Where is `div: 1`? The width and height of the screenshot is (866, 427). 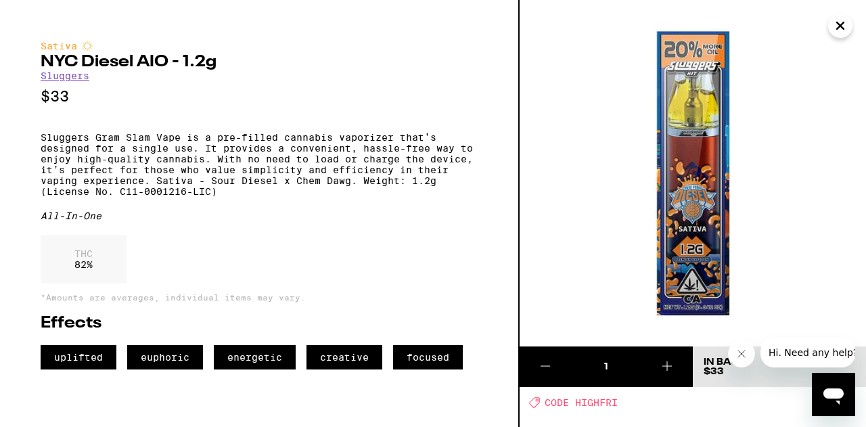 div: 1 is located at coordinates (606, 367).